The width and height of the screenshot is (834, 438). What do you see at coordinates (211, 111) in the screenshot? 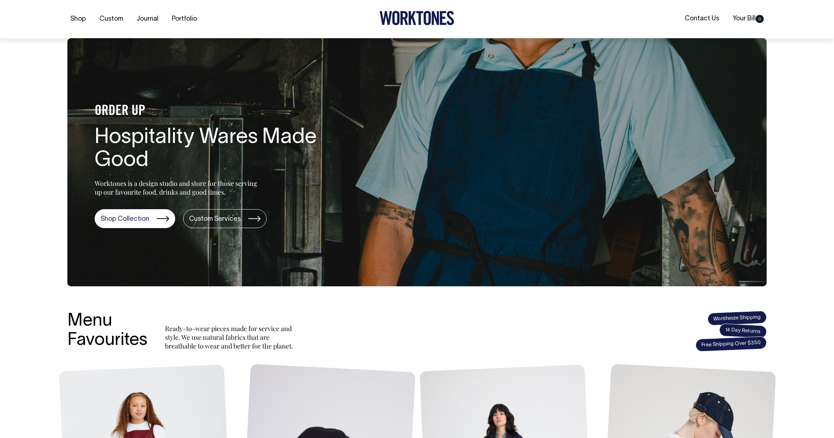
I see `h4: ORDER UP` at bounding box center [211, 111].